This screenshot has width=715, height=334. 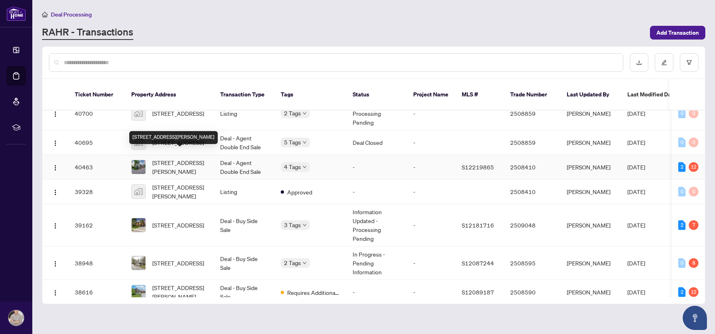 I want to click on th: Transaction Type, so click(x=244, y=95).